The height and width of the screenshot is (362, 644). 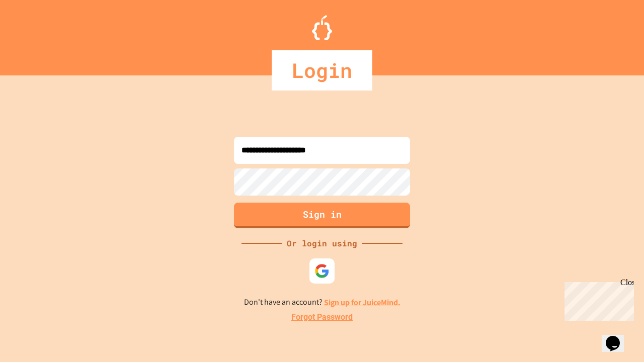 I want to click on div: Or login using, so click(x=322, y=243).